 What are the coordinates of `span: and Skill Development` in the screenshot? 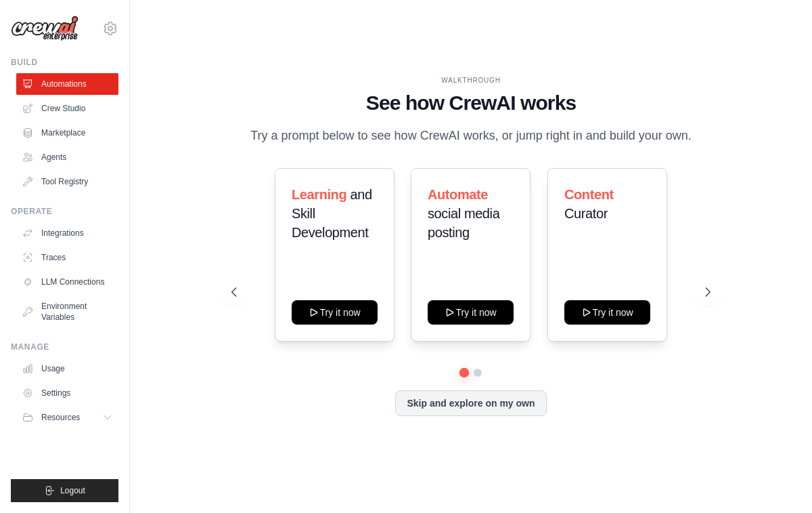 It's located at (331, 214).